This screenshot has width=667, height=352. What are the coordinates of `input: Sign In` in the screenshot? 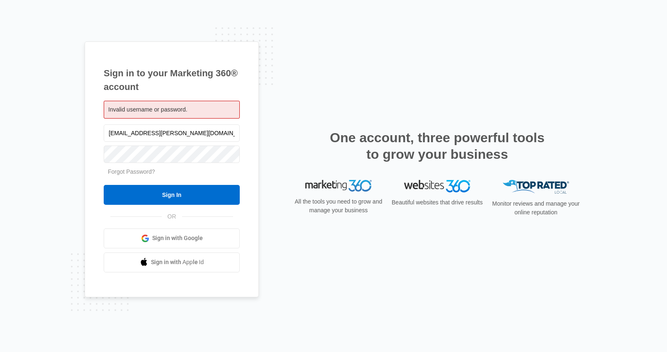 It's located at (172, 195).